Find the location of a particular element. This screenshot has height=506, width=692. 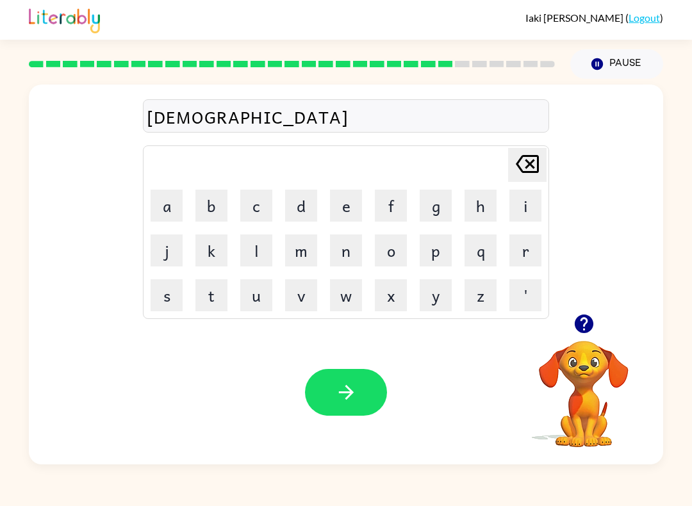

video: Your browser must support playing .mp4 files to use Literably. Please try using another browser. is located at coordinates (584, 385).